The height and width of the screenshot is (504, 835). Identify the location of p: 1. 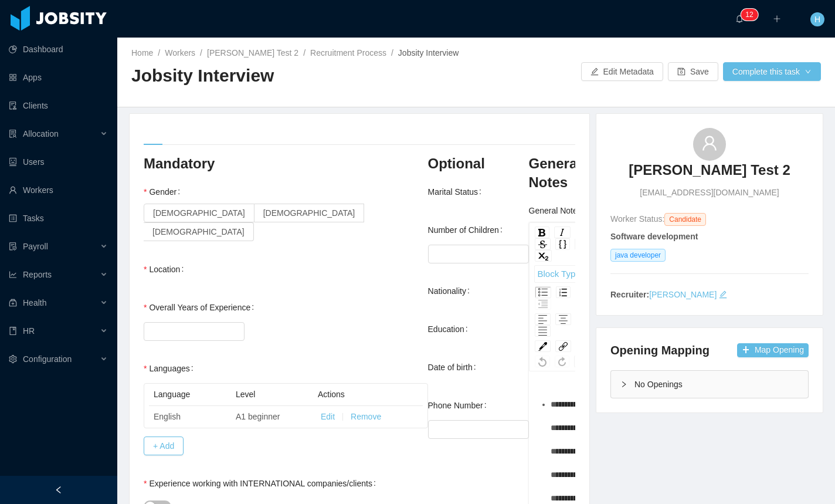
(748, 15).